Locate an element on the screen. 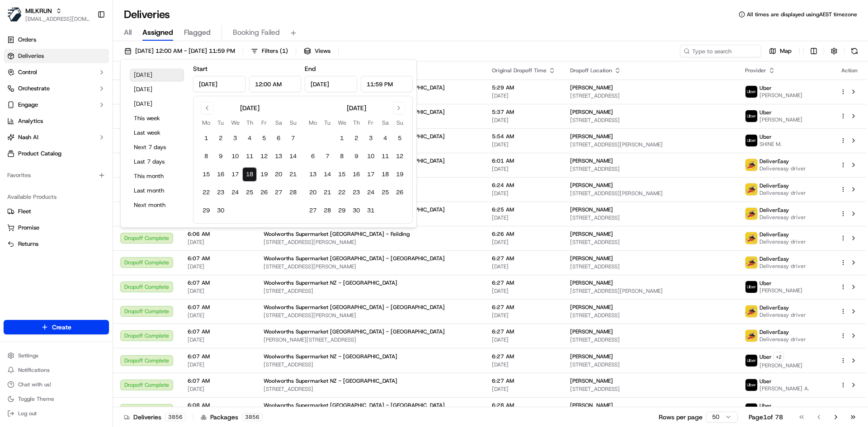 The image size is (868, 427). button: 6 is located at coordinates (279, 138).